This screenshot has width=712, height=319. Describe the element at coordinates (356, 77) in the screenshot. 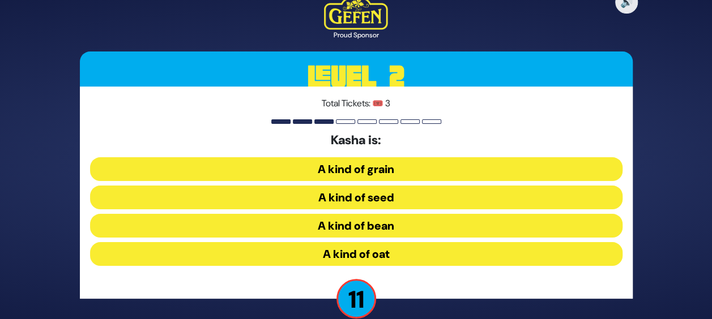

I see `h3: Level 2` at that location.